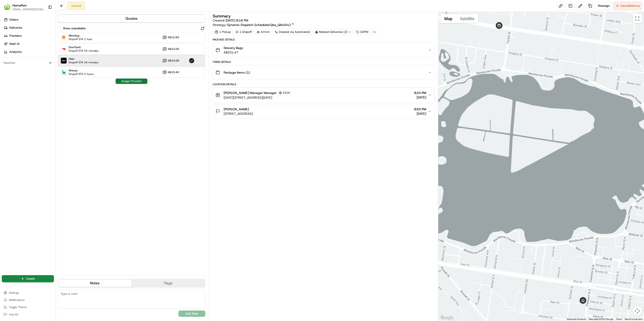 The width and height of the screenshot is (644, 321). I want to click on div: CDPM, so click(362, 32).